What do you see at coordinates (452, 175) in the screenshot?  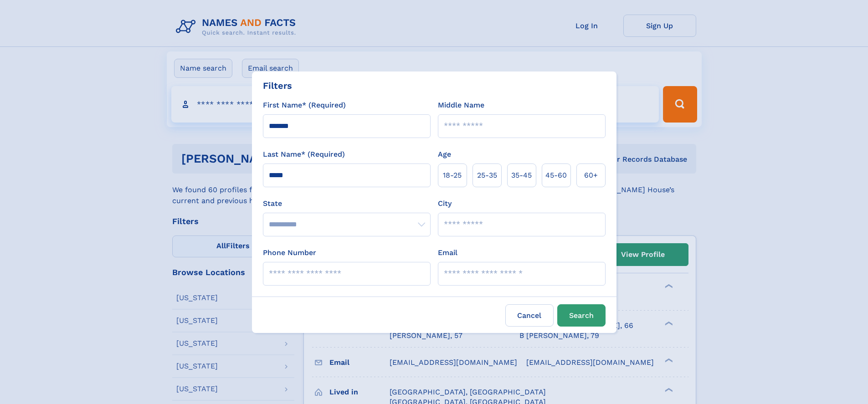 I see `span: 18‑25` at bounding box center [452, 175].